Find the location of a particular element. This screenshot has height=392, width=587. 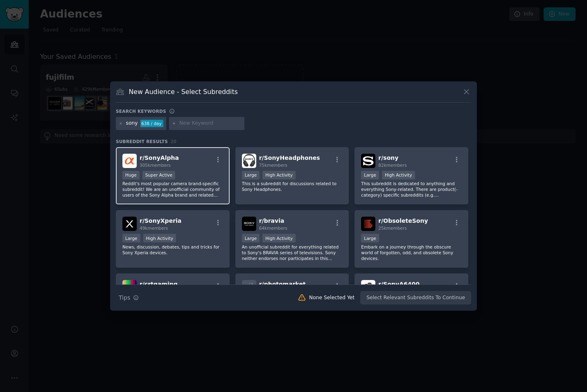

div: Huge is located at coordinates (131, 175).